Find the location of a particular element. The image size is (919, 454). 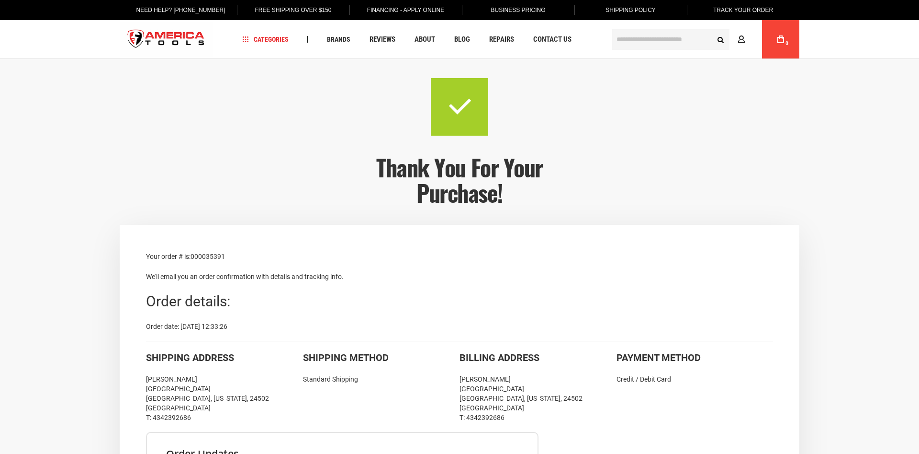

span: Shipping Policy is located at coordinates (631, 10).